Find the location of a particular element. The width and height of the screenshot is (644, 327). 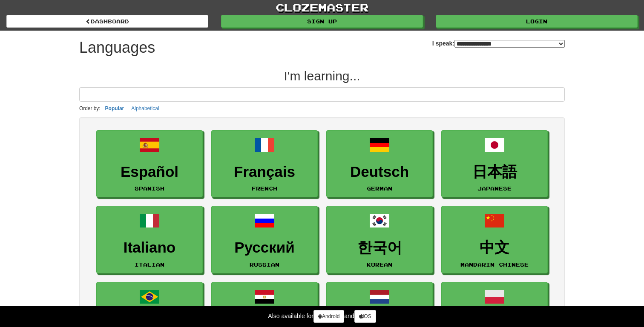

small: Korean is located at coordinates (380, 265).